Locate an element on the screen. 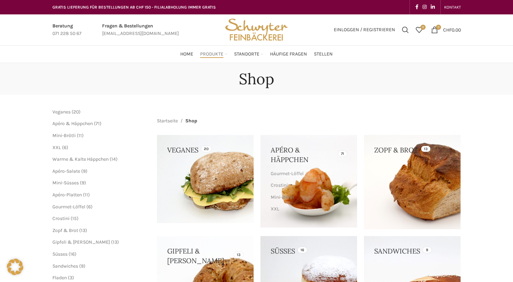 The width and height of the screenshot is (513, 282). a: Süsses is located at coordinates (60, 254).